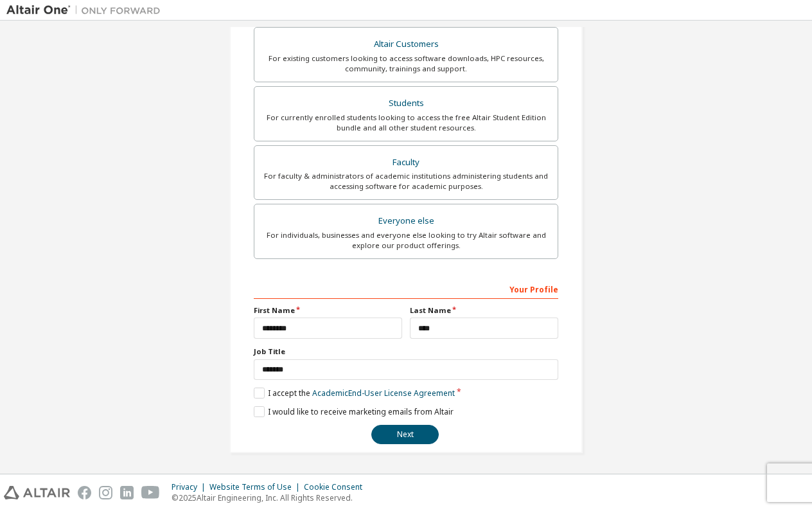 The width and height of the screenshot is (812, 511). Describe the element at coordinates (353, 393) in the screenshot. I see `label: I accept the` at that location.